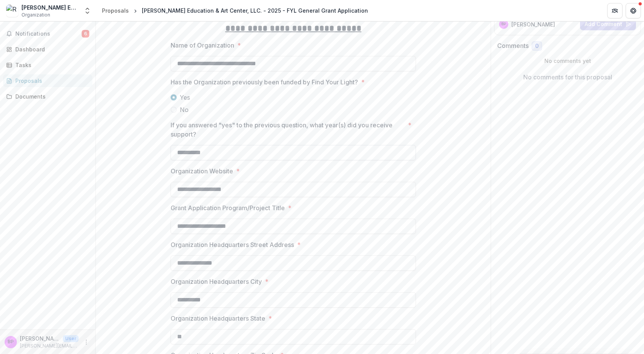 The image size is (644, 354). What do you see at coordinates (12, 11) in the screenshot?
I see `img: Renzi Education & Art Center, LLC.` at bounding box center [12, 11].